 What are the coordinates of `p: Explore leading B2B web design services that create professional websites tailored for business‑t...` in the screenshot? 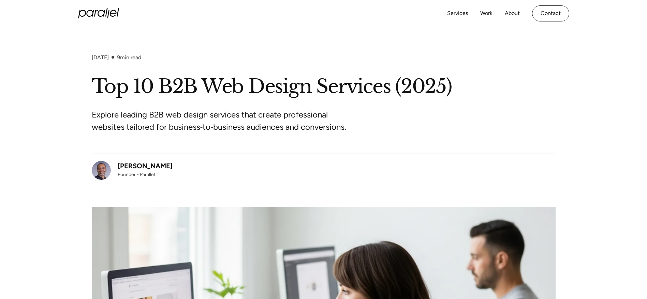 It's located at (219, 121).